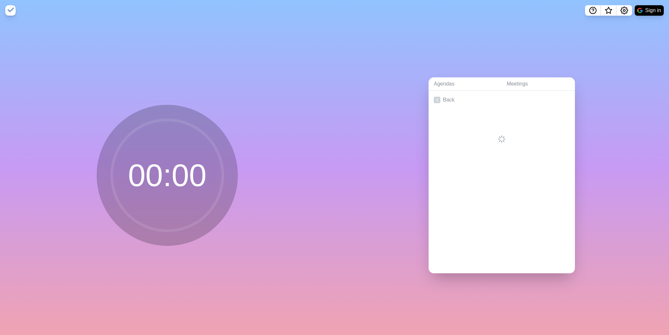 The height and width of the screenshot is (335, 669). What do you see at coordinates (593, 10) in the screenshot?
I see `button: Help` at bounding box center [593, 10].